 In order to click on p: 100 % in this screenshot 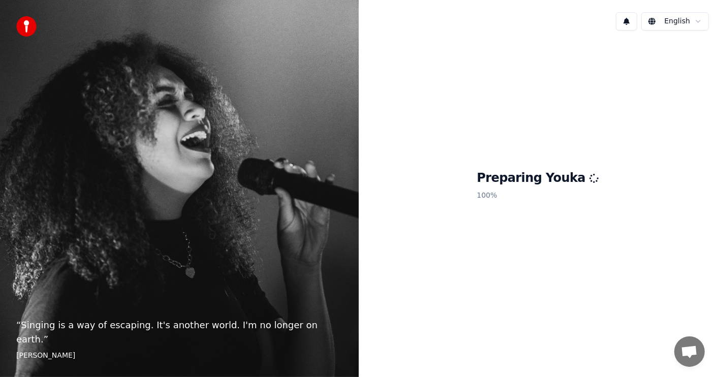, I will do `click(537, 196)`.